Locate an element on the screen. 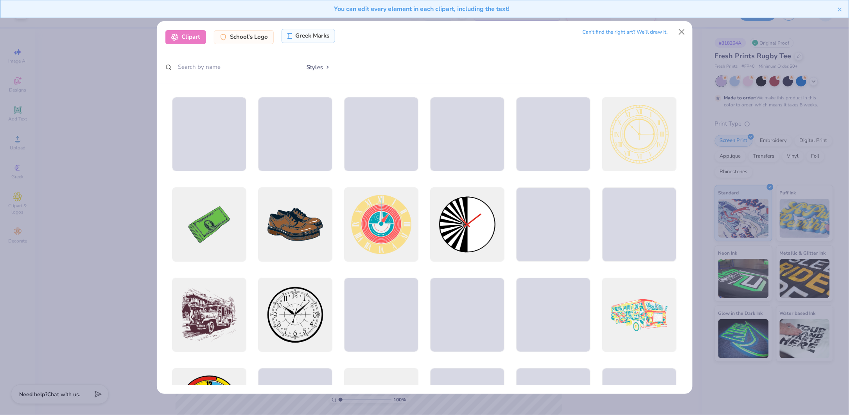 This screenshot has height=415, width=849. input: Search by name is located at coordinates (228, 67).